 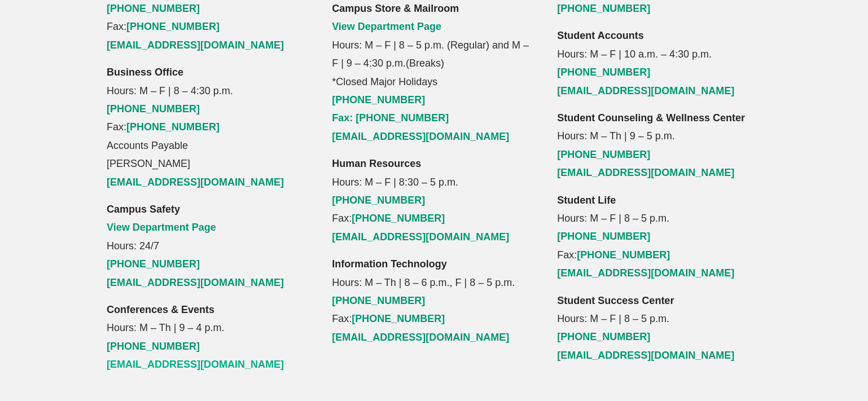 What do you see at coordinates (659, 63) in the screenshot?
I see `p: Hours: M – F | 10 a.m. – 4:30 p.m.` at bounding box center [659, 63].